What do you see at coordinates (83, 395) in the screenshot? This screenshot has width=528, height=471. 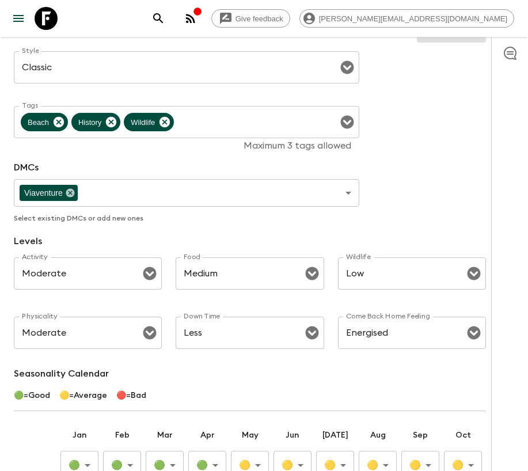 I see `p: 🟡 = Average` at bounding box center [83, 395].